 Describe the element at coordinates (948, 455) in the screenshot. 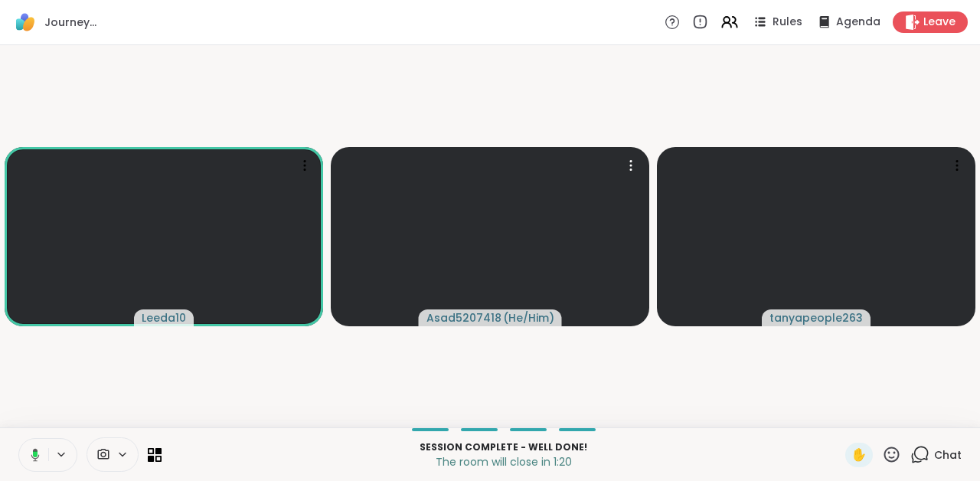

I see `span: Chat` at that location.